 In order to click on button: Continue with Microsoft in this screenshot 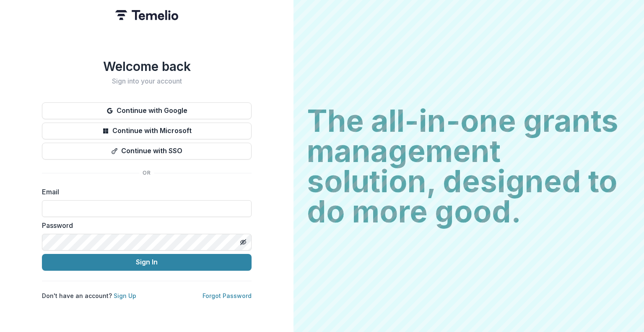, I will do `click(146, 131)`.